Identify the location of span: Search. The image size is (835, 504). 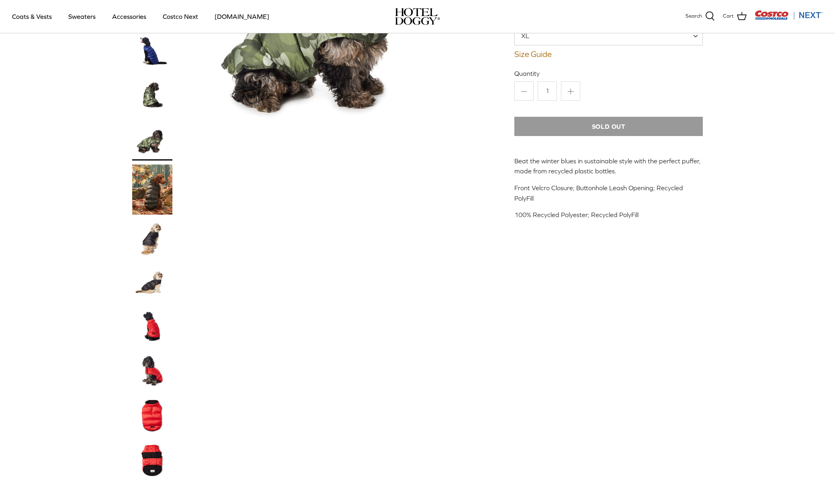
(693, 16).